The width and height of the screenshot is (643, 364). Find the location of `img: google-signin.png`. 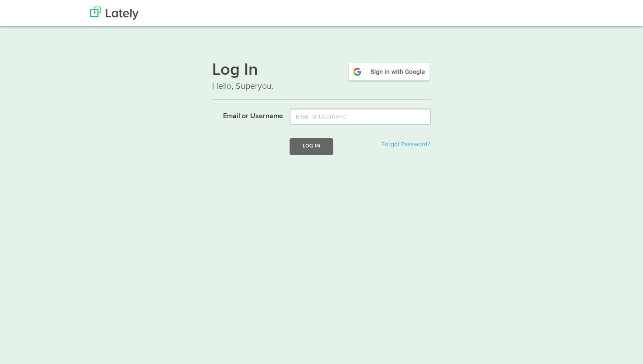

img: google-signin.png is located at coordinates (389, 72).